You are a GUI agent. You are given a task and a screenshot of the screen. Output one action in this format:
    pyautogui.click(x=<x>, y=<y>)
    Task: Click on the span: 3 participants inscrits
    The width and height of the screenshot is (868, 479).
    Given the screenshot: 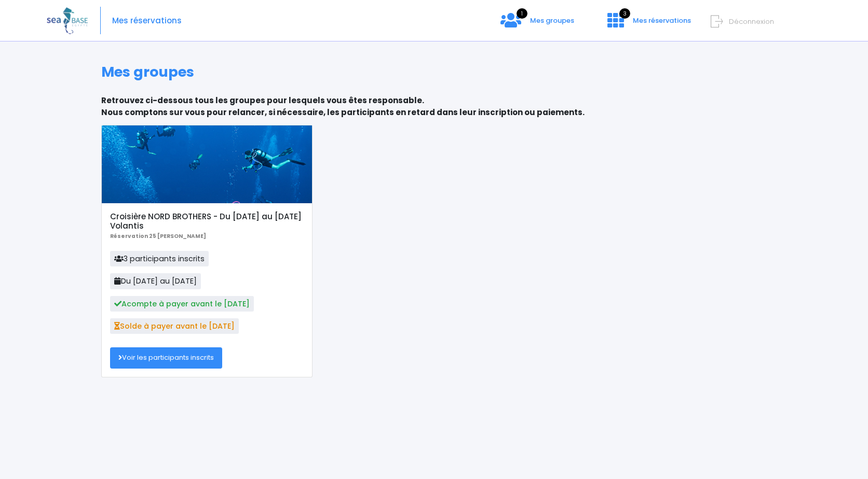 What is the action you would take?
    pyautogui.click(x=159, y=259)
    